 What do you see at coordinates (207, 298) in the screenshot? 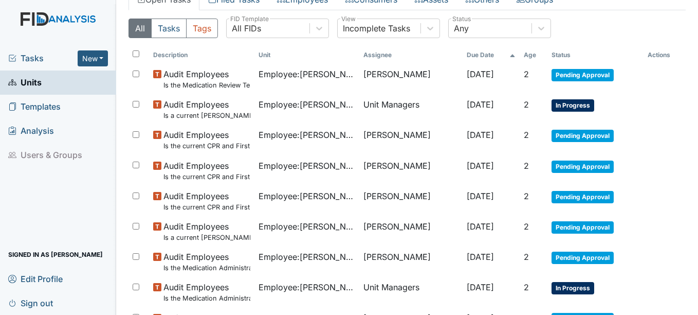
I see `small: Is the Medication Administration Test and 2 observation checklist (hire after 10/07) found in the...` at bounding box center [207, 298].